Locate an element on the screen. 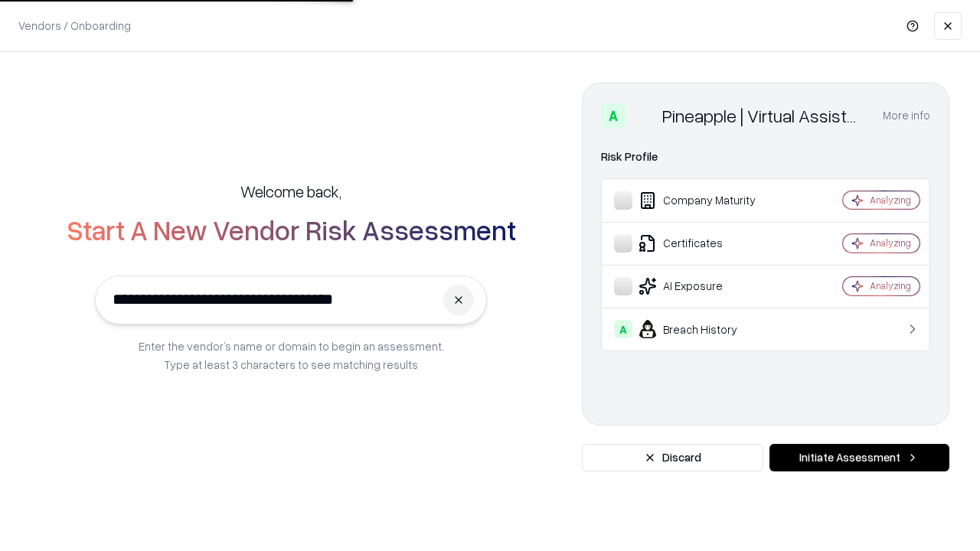 The image size is (980, 551). div: Certificates is located at coordinates (705, 244).